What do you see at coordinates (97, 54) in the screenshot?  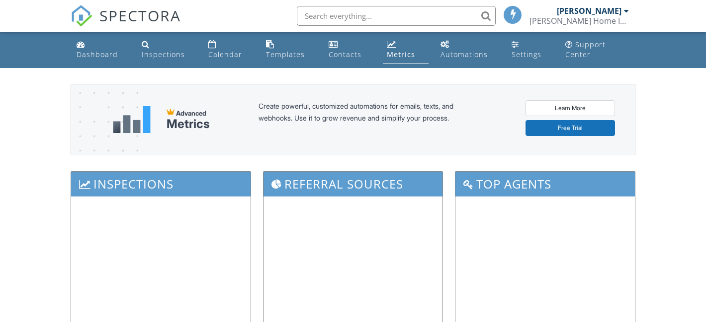 I see `div: Dashboard` at bounding box center [97, 54].